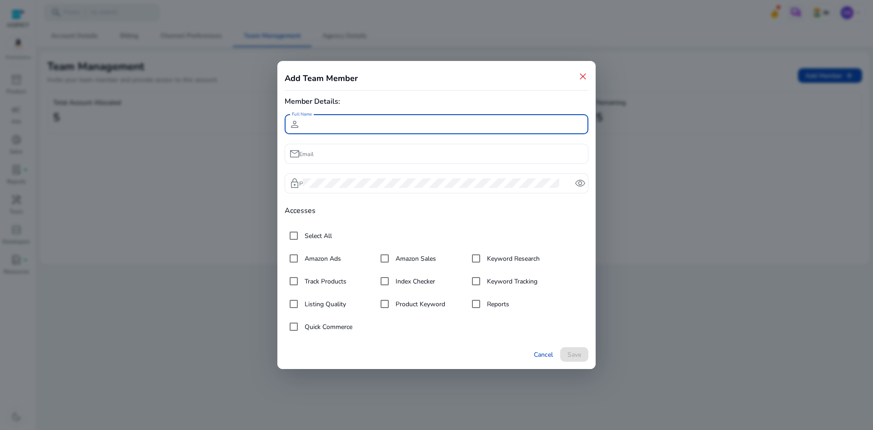 This screenshot has width=873, height=430. Describe the element at coordinates (317, 236) in the screenshot. I see `label: Select All` at that location.